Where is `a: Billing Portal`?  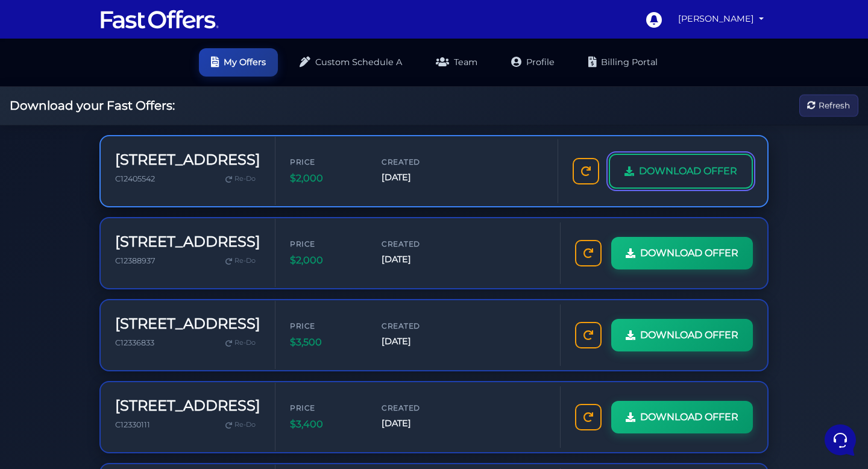
a: Billing Portal is located at coordinates (623, 62).